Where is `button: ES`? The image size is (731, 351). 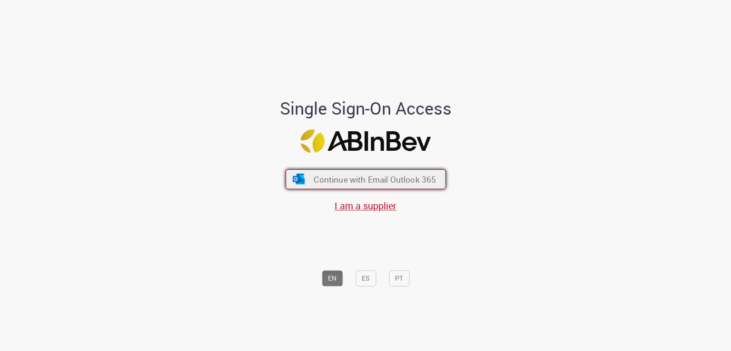 button: ES is located at coordinates (365, 279).